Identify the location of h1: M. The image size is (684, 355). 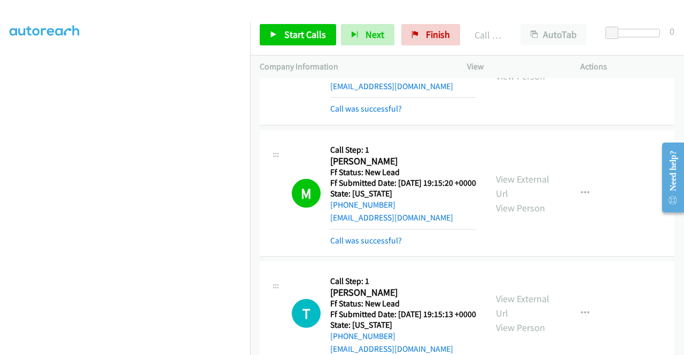
(306, 193).